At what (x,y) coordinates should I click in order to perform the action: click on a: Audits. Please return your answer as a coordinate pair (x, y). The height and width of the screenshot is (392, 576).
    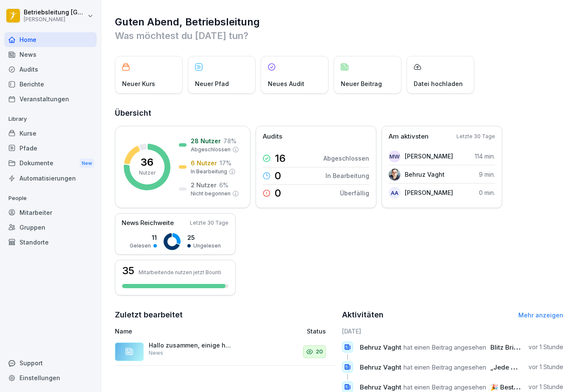
    Looking at the image, I should click on (51, 69).